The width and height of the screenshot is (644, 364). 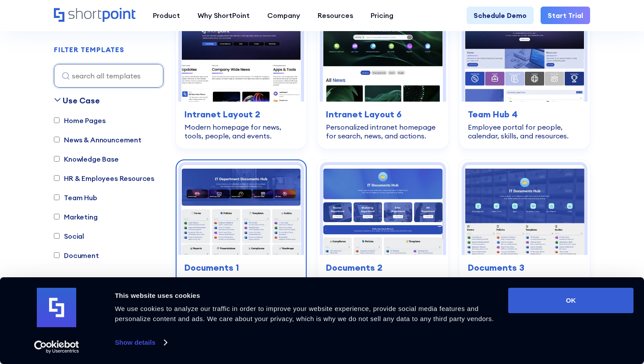 I want to click on label: Home Pages, so click(x=79, y=121).